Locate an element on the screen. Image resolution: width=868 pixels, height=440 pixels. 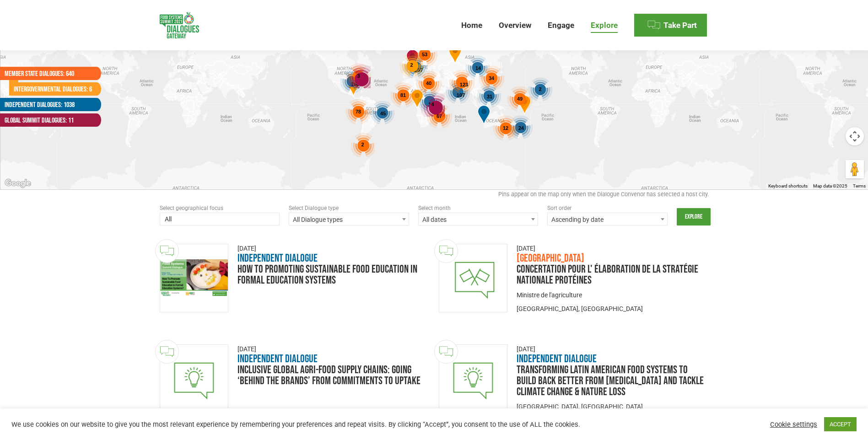
span: Overview is located at coordinates (515, 25).